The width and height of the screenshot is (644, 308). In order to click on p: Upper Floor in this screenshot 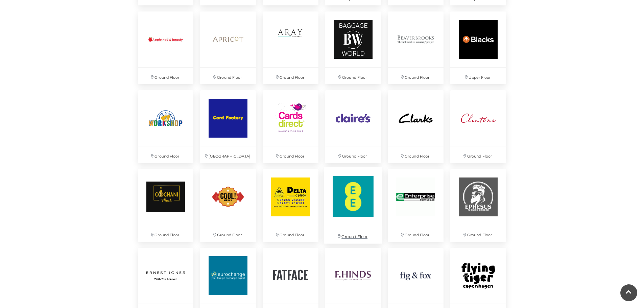, I will do `click(478, 76)`.